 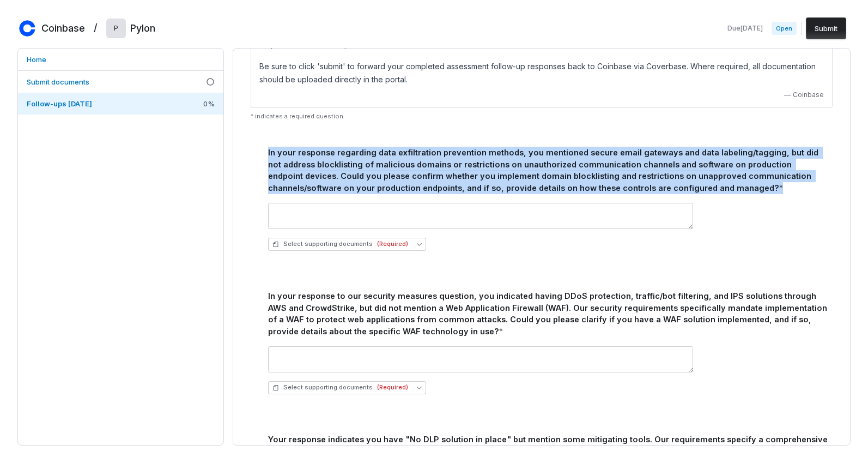 What do you see at coordinates (63, 28) in the screenshot?
I see `h2: Coinbase` at bounding box center [63, 28].